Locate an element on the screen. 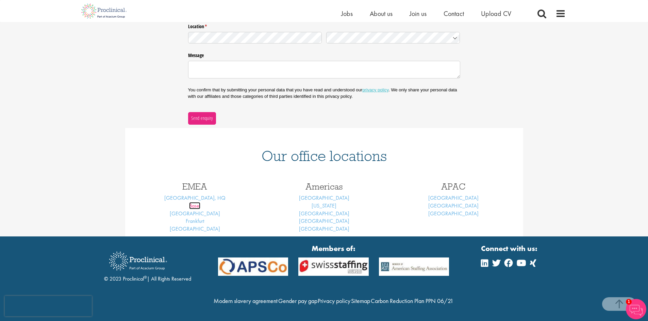 Image resolution: width=648 pixels, height=321 pixels. span: Send enquiry is located at coordinates (202, 118).